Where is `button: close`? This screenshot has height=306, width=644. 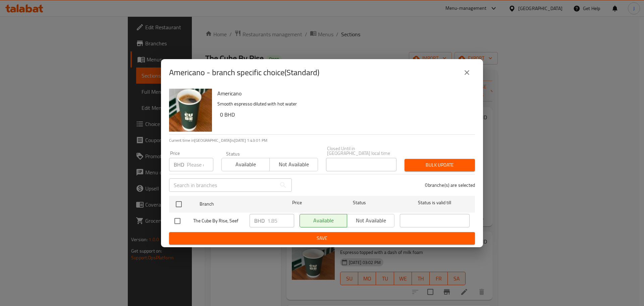
button: close is located at coordinates (467, 73).